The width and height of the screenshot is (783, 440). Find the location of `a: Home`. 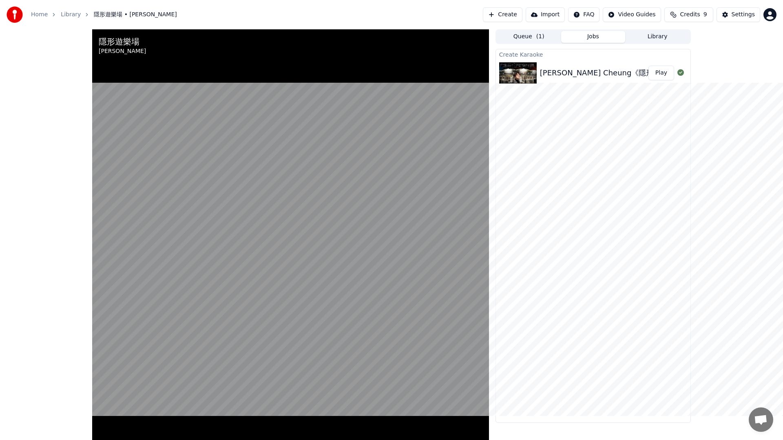

a: Home is located at coordinates (39, 15).